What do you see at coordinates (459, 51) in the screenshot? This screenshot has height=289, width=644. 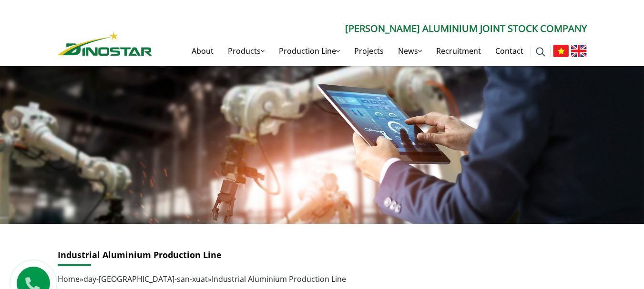 I see `a: Recruitment` at bounding box center [459, 51].